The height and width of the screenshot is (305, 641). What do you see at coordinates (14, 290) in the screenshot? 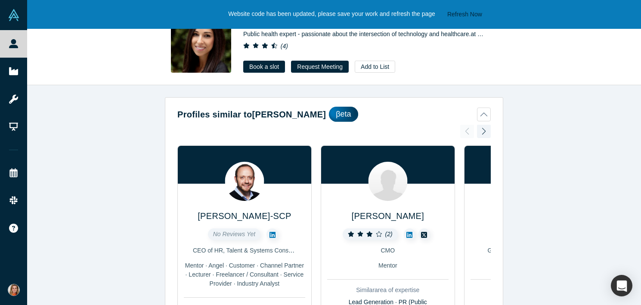
I see `img: Gulin Yilmaz's Account` at bounding box center [14, 290].